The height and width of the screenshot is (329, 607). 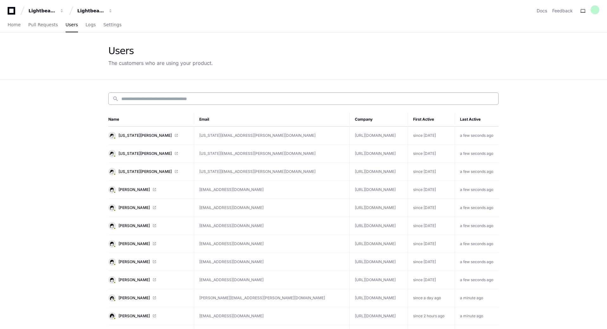 What do you see at coordinates (43, 25) in the screenshot?
I see `span: Pull Requests` at bounding box center [43, 25].